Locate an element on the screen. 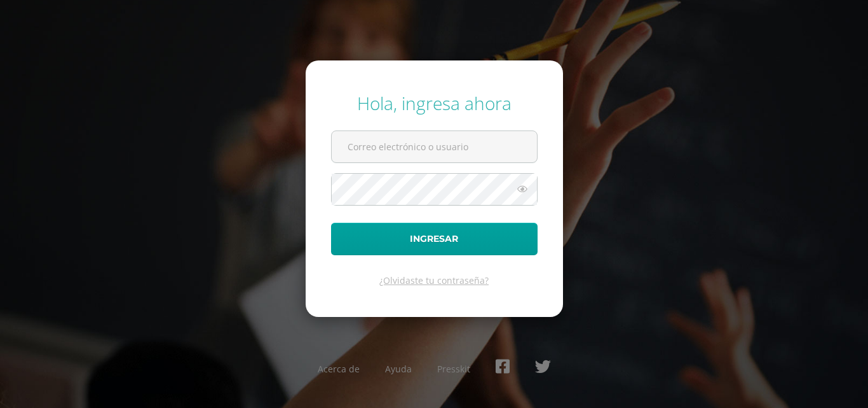 Image resolution: width=868 pixels, height=408 pixels. a: Ayuda is located at coordinates (399, 368).